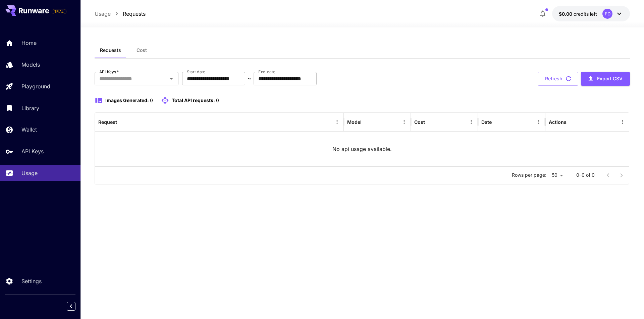  Describe the element at coordinates (134, 14) in the screenshot. I see `a: Requests` at that location.